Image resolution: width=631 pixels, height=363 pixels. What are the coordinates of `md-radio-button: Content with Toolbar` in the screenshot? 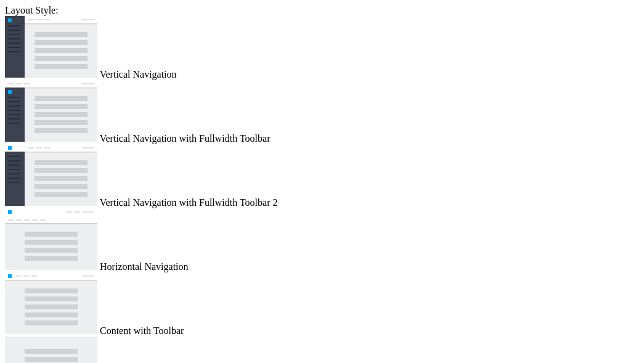 It's located at (315, 304).